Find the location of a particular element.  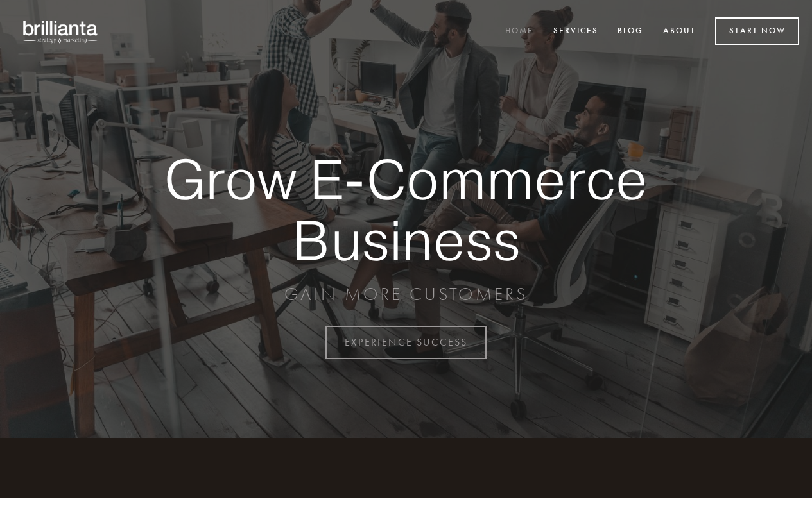

strong: Grow E-Commerce Business is located at coordinates (407, 209).